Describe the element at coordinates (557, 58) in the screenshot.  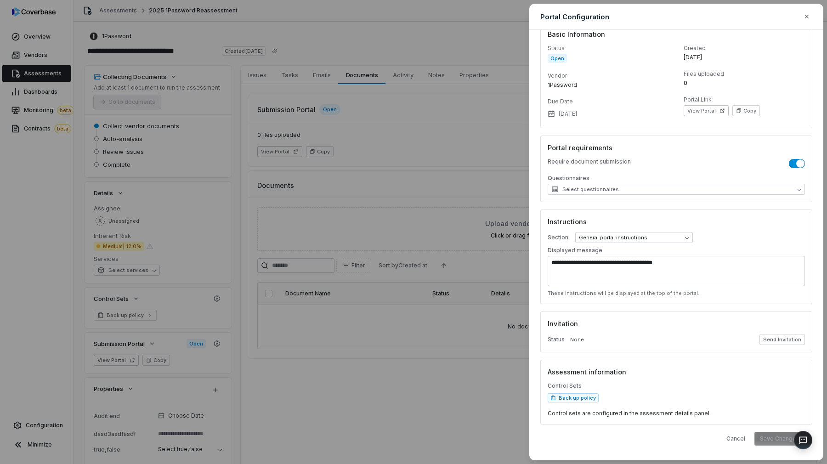
I see `span: Open` at that location.